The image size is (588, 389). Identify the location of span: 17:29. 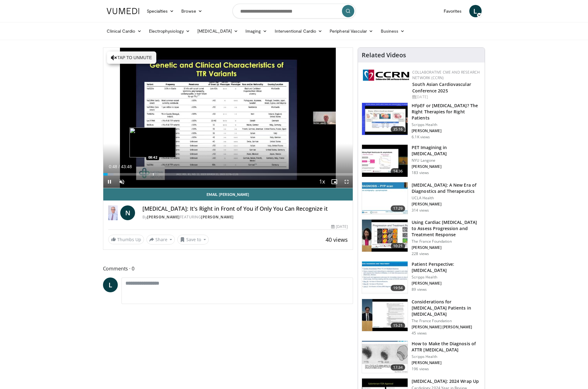
(398, 209).